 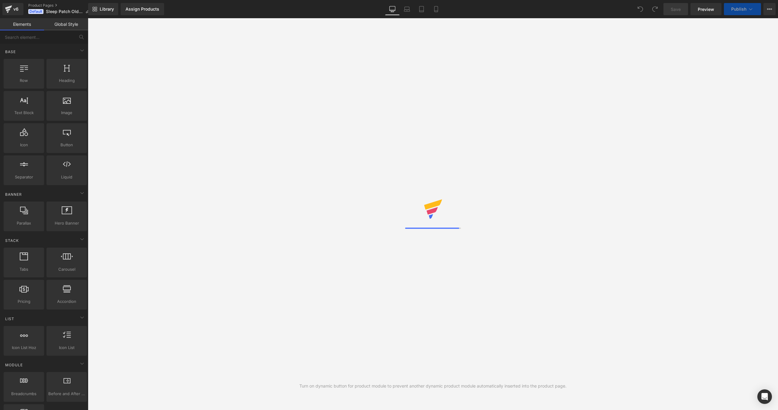 I want to click on span: Parallax, so click(x=24, y=223).